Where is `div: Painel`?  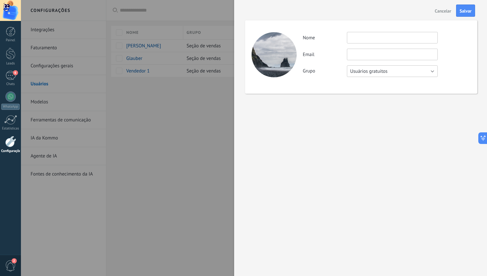
div: Painel is located at coordinates (11, 40).